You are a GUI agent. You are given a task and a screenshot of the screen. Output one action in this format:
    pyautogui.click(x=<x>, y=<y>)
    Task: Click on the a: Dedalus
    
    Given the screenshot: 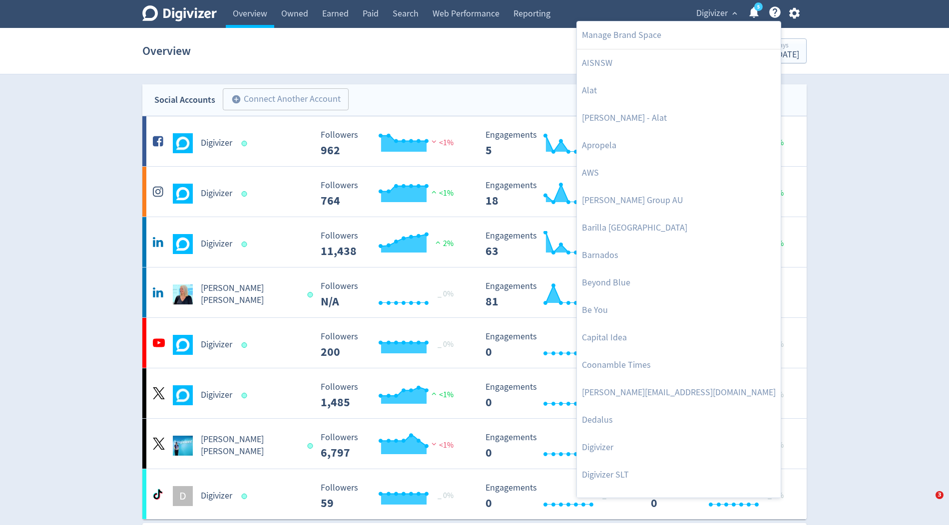 What is the action you would take?
    pyautogui.click(x=679, y=420)
    